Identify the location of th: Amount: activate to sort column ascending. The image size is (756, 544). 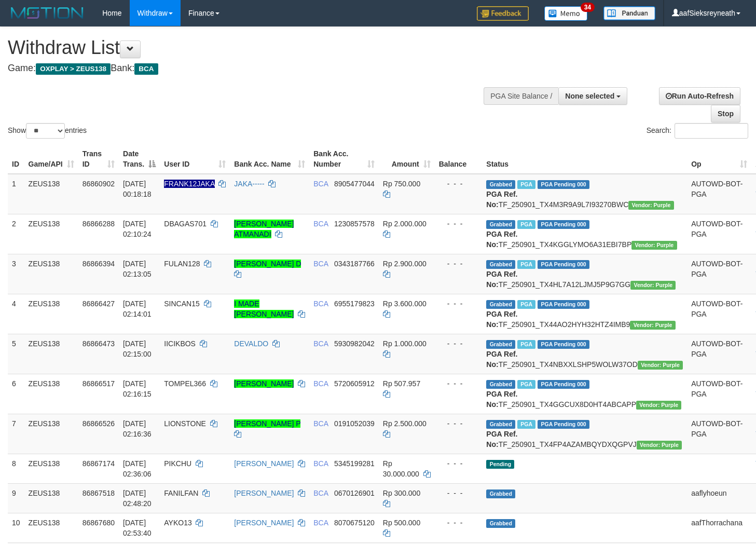
(407, 159).